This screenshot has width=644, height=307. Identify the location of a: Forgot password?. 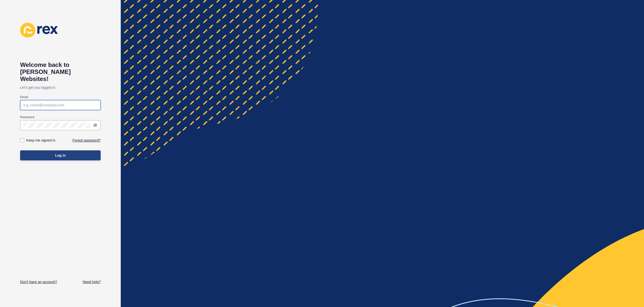
(87, 140).